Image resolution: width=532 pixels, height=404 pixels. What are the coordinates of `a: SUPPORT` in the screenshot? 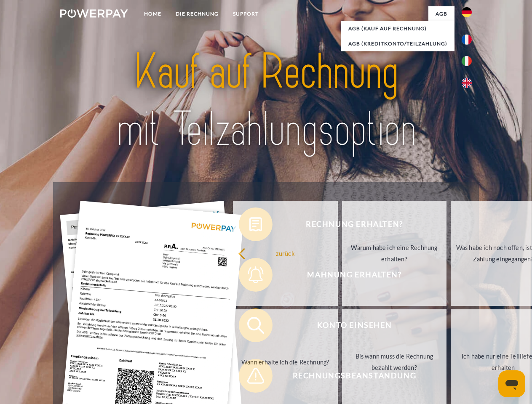 It's located at (246, 14).